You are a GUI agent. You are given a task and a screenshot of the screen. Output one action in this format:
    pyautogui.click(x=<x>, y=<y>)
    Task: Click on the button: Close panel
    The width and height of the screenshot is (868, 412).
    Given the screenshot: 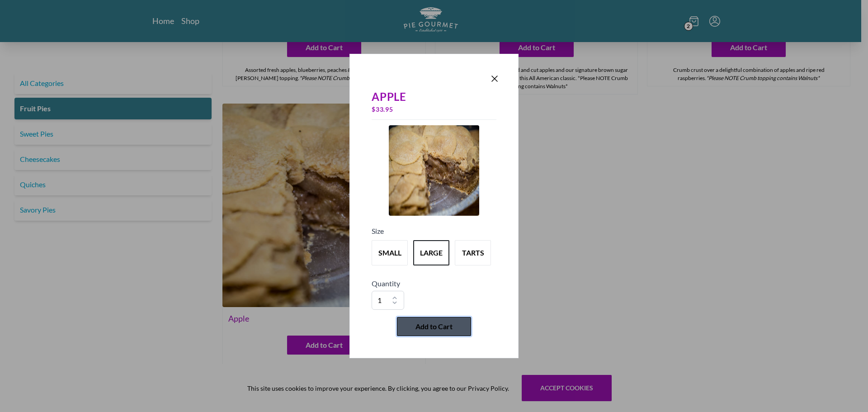 What is the action you would take?
    pyautogui.click(x=495, y=78)
    